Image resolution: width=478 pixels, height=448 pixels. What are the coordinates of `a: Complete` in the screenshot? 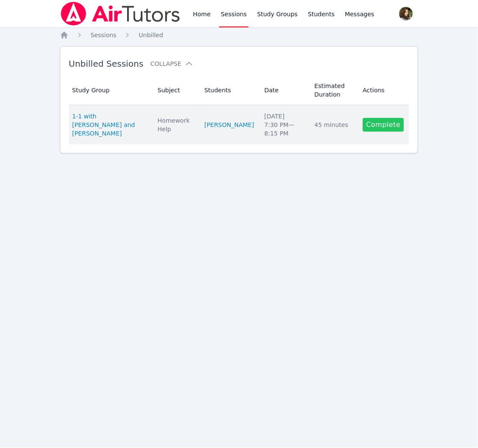 It's located at (383, 125).